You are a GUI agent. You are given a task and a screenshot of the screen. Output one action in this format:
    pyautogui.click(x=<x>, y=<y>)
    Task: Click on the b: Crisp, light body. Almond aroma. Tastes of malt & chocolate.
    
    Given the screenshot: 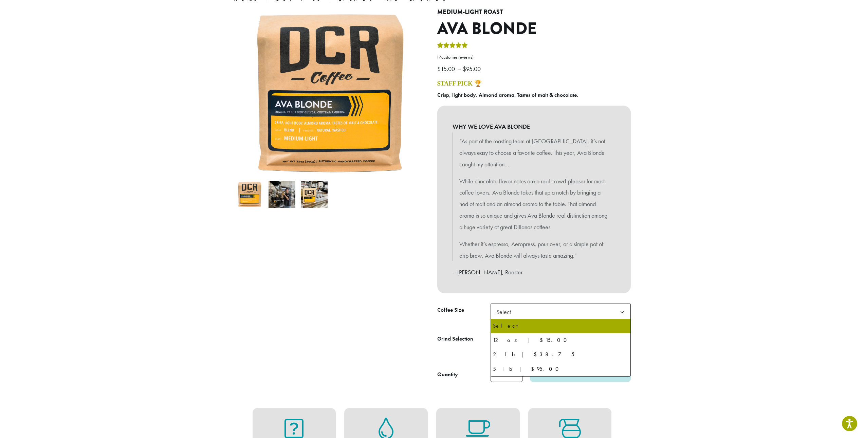 What is the action you would take?
    pyautogui.click(x=507, y=95)
    